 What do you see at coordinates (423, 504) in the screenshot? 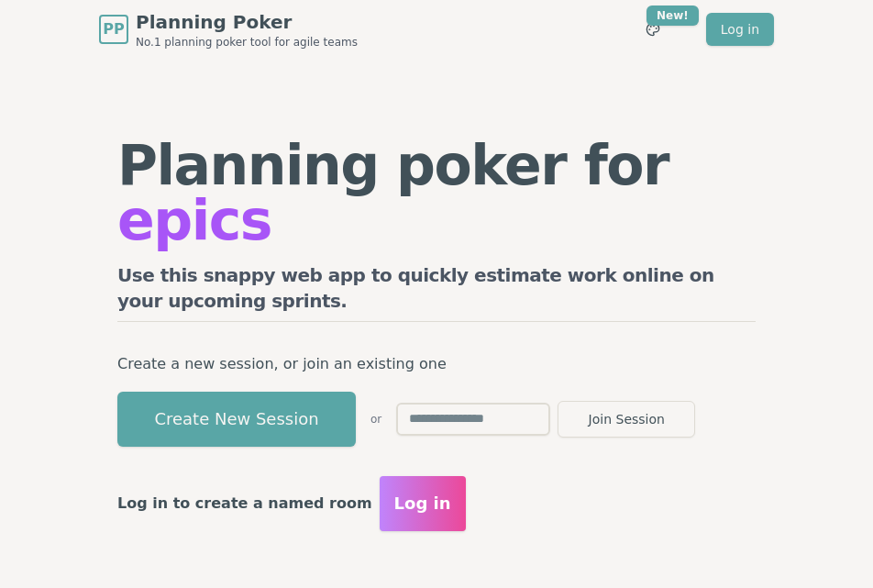
I see `span: Log in` at bounding box center [423, 504].